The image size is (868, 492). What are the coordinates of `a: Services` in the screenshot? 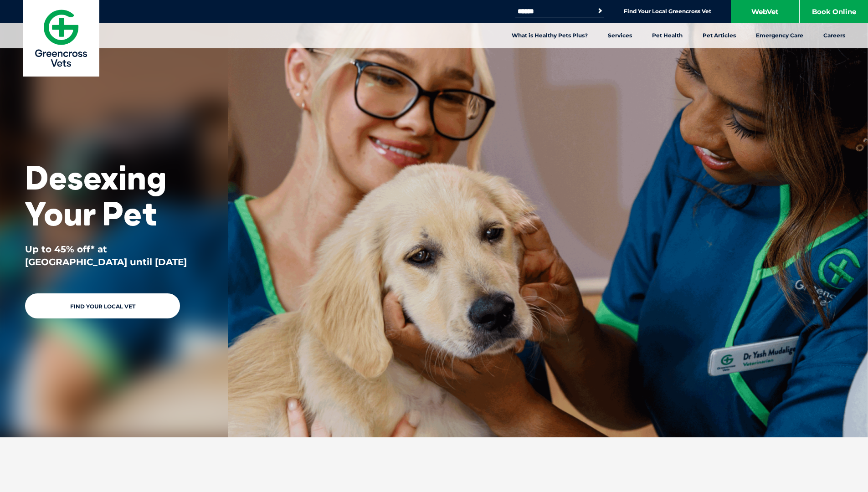 It's located at (620, 35).